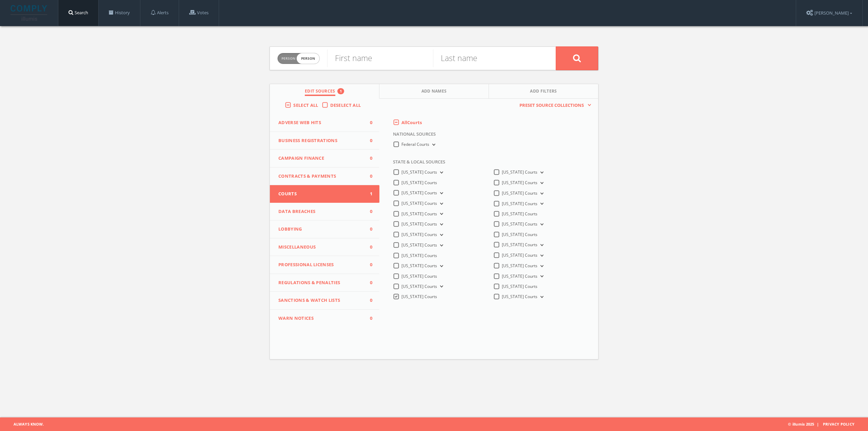  I want to click on button: WARN Notices0, so click(324, 318).